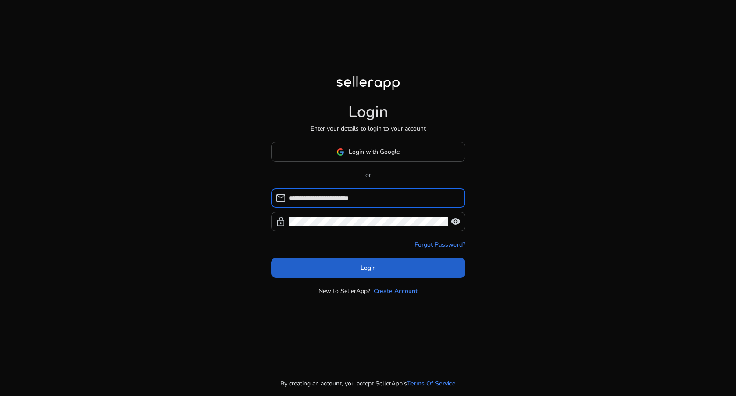 The height and width of the screenshot is (396, 736). What do you see at coordinates (368, 268) in the screenshot?
I see `button: Login` at bounding box center [368, 268].